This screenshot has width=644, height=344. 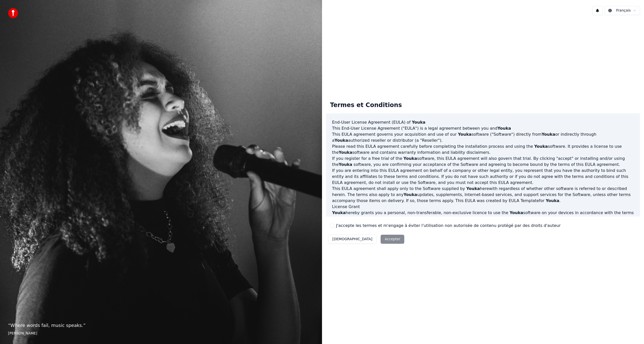 What do you see at coordinates (524, 200) in the screenshot?
I see `a: EULA Template` at bounding box center [524, 200].